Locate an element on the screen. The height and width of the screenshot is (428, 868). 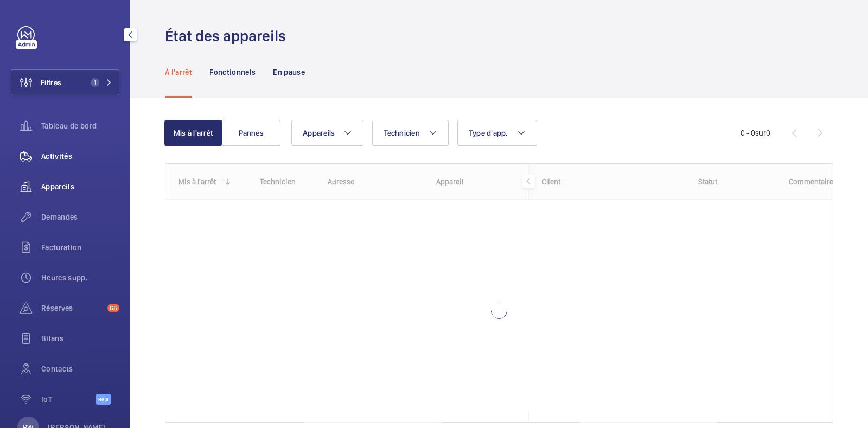
button: Technicien is located at coordinates (410, 133).